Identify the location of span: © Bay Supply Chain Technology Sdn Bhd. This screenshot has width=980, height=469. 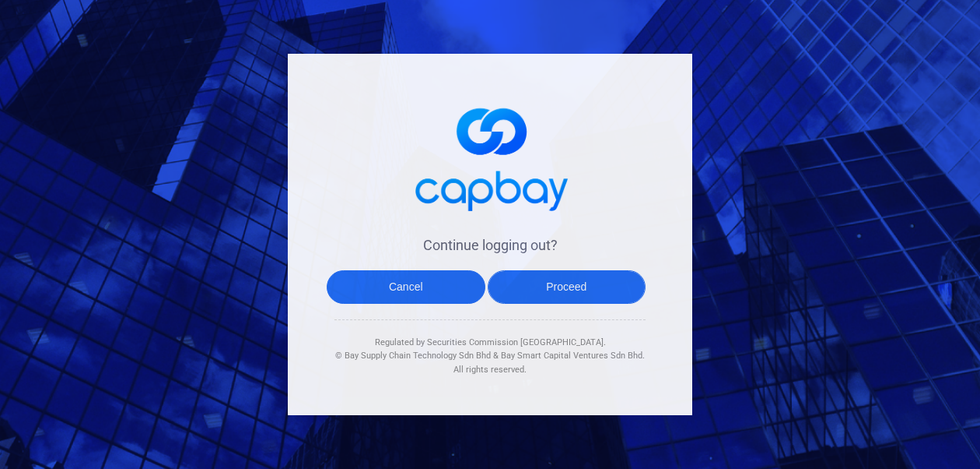
(413, 355).